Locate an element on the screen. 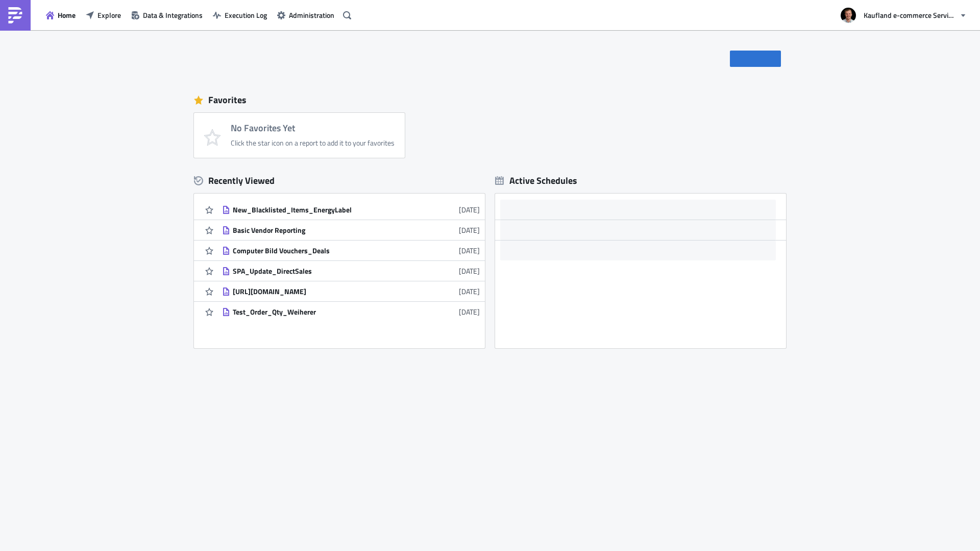  a: Execution Log is located at coordinates (240, 15).